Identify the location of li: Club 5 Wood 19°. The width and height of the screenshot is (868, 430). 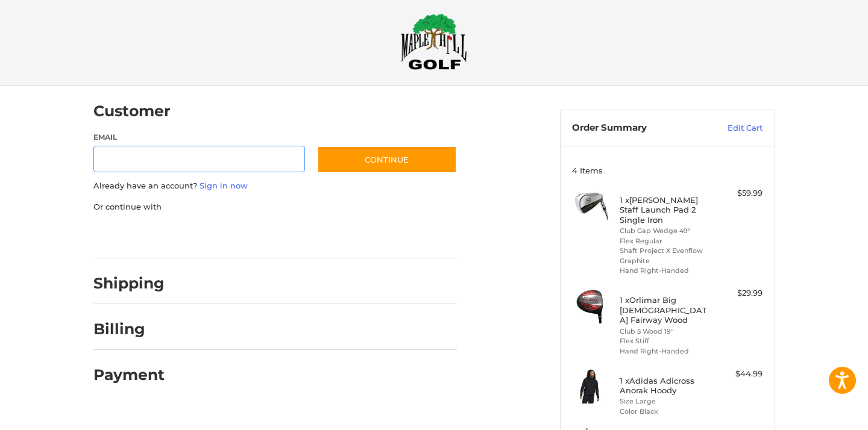
(666, 331).